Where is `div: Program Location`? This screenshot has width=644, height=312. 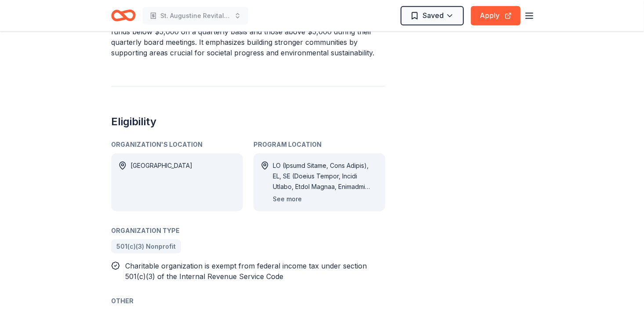 div: Program Location is located at coordinates (320, 145).